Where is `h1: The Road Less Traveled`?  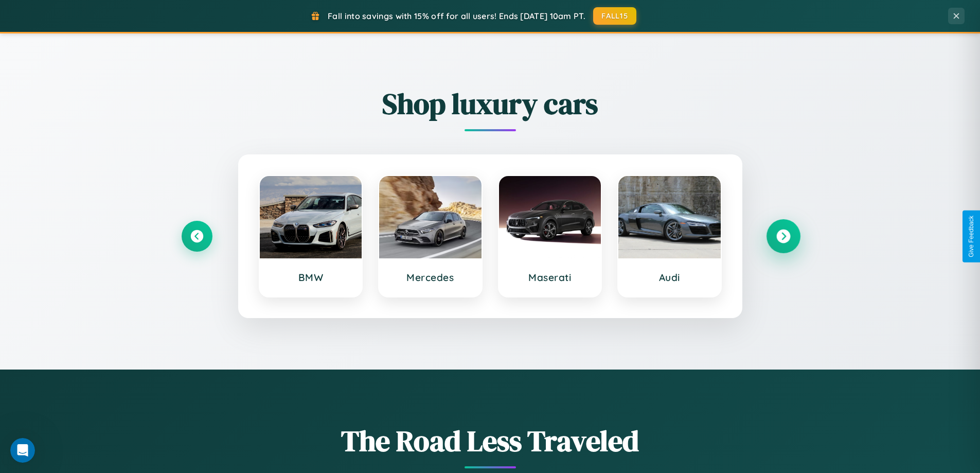
h1: The Road Less Traveled is located at coordinates (490, 441).